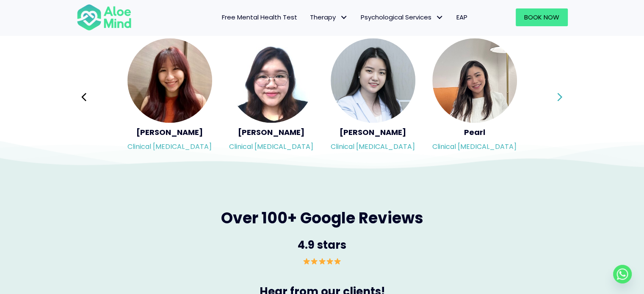 Image resolution: width=644 pixels, height=294 pixels. What do you see at coordinates (322, 217) in the screenshot?
I see `span: Over 100+ Google Reviews` at bounding box center [322, 217].